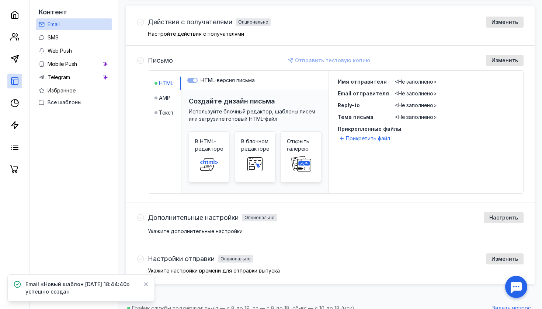 The image size is (542, 309). What do you see at coordinates (503, 218) in the screenshot?
I see `span: Настроить` at bounding box center [503, 218].